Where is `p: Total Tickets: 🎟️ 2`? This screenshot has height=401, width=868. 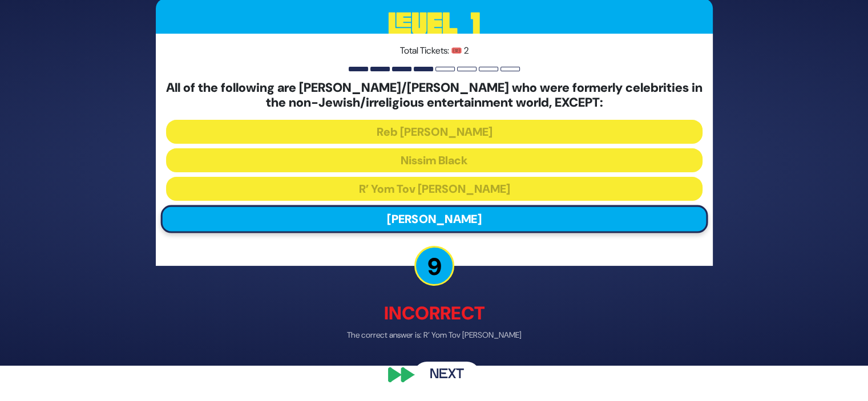
p: Total Tickets: 🎟️ 2 is located at coordinates (434, 51).